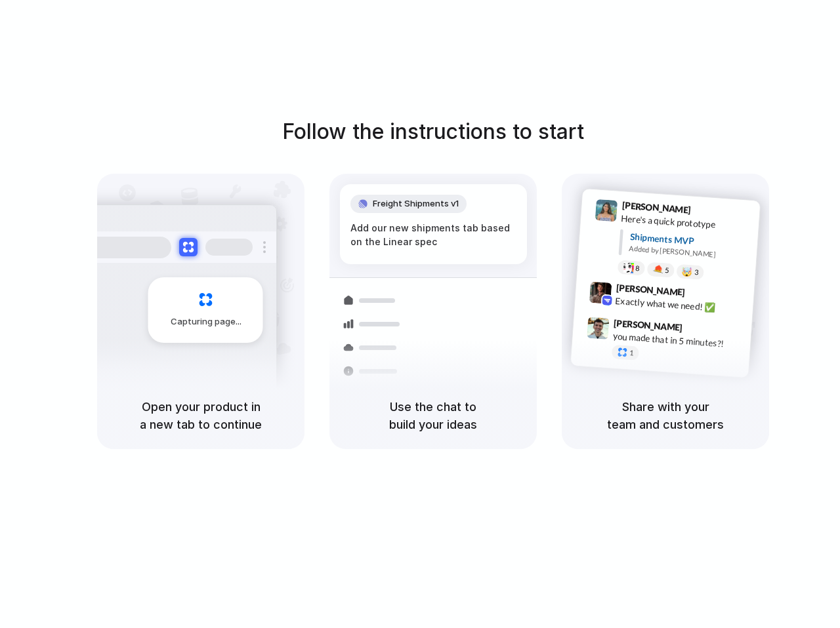  What do you see at coordinates (201, 416) in the screenshot?
I see `h5: Open your product in a new tab to continue` at bounding box center [201, 416].